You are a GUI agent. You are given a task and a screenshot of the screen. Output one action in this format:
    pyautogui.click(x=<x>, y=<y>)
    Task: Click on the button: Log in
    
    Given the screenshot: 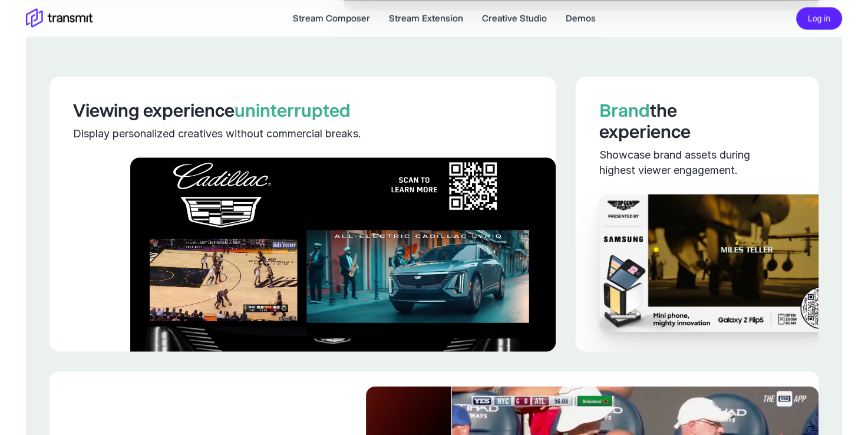 What is the action you would take?
    pyautogui.click(x=819, y=18)
    